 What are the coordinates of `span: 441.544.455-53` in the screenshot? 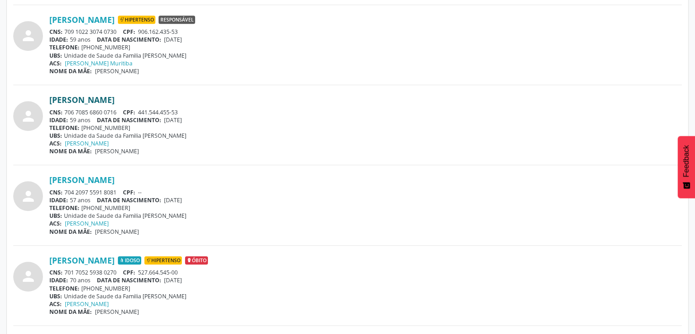 It's located at (158, 112).